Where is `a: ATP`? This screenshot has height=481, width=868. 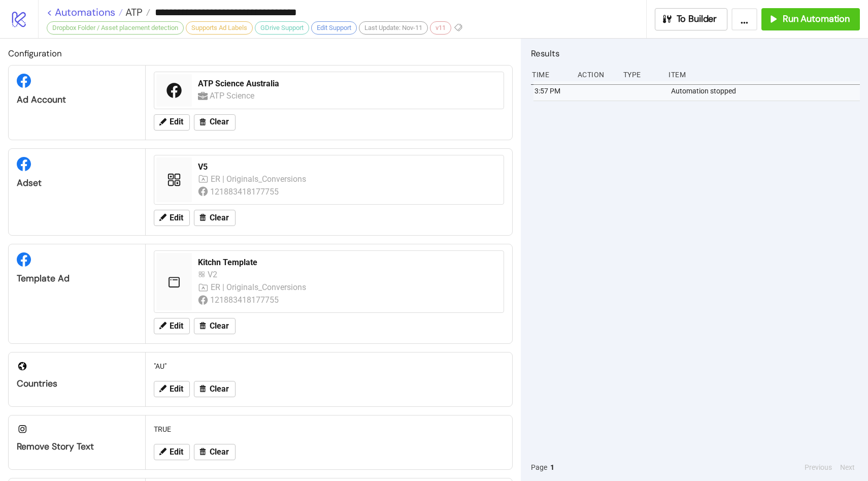 a: ATP is located at coordinates (137, 12).